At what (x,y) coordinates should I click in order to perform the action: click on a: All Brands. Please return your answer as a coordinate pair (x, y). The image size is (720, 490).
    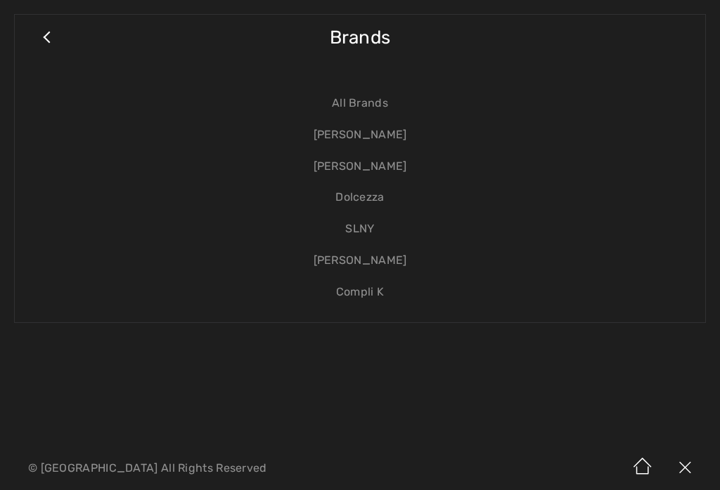
    Looking at the image, I should click on (360, 103).